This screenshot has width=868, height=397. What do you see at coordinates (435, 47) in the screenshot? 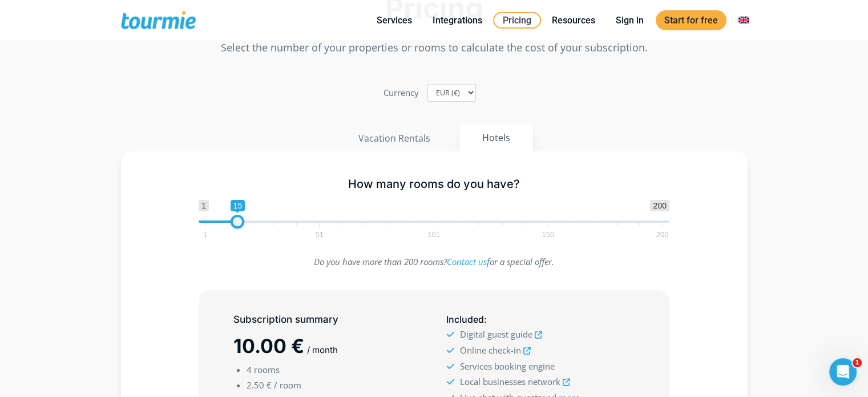
I see `p: Select the number of your properties or rooms to calculate the cost of your subscription.` at bounding box center [435, 47].